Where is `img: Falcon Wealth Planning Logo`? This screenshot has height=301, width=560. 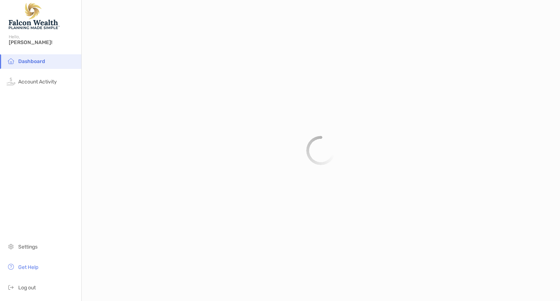
img: Falcon Wealth Planning Logo is located at coordinates (34, 16).